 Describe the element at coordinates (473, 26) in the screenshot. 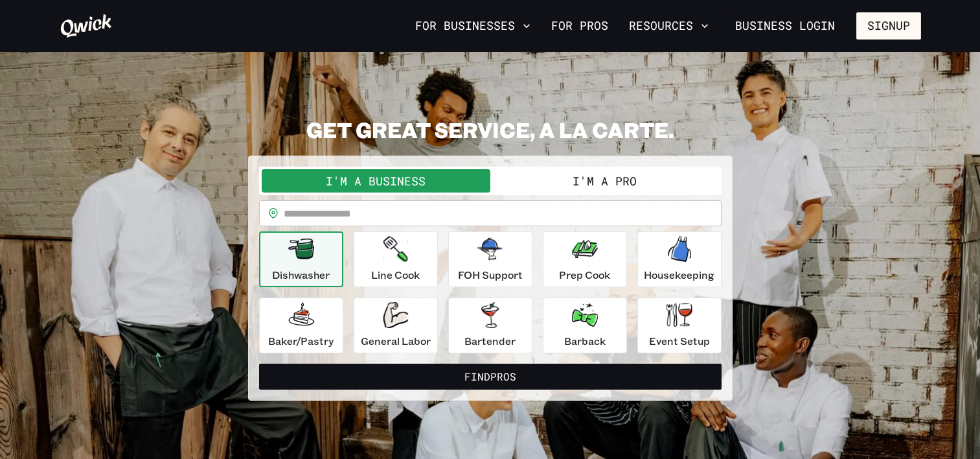

I see `button: For Businesses` at that location.